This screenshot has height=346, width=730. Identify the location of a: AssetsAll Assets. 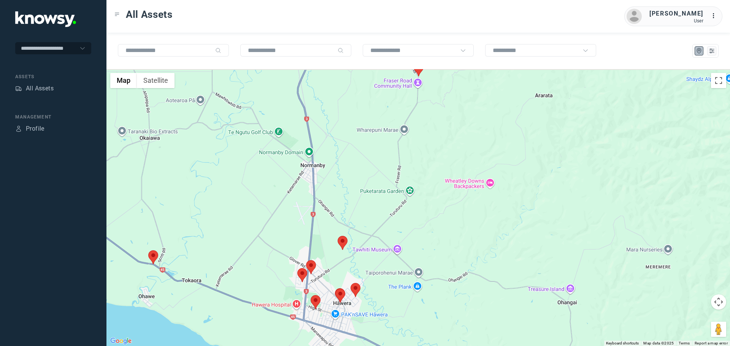
(34, 89).